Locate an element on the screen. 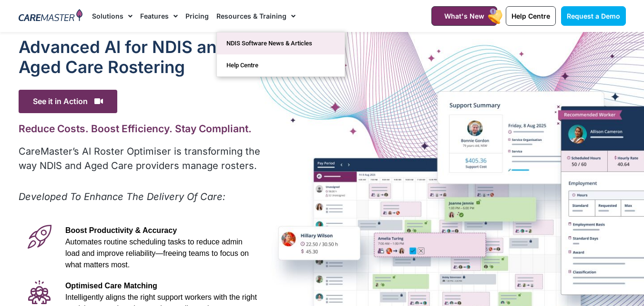  span: Optimised Care Matching is located at coordinates (111, 285).